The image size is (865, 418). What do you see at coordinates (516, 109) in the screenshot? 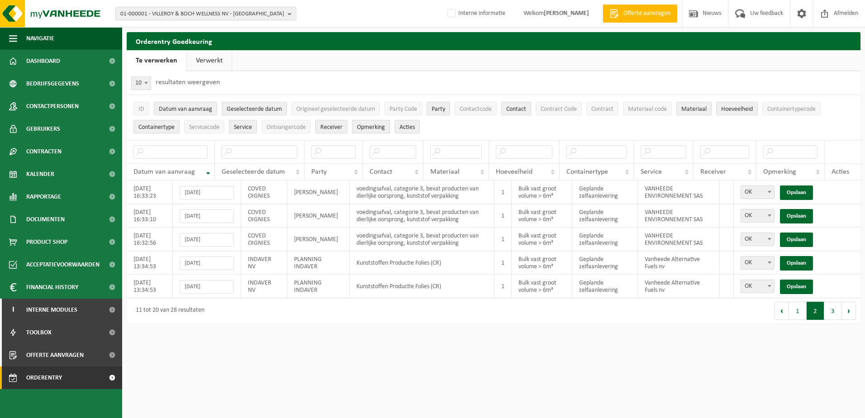
I see `button: ContactContact: Activate to sort` at bounding box center [516, 109].